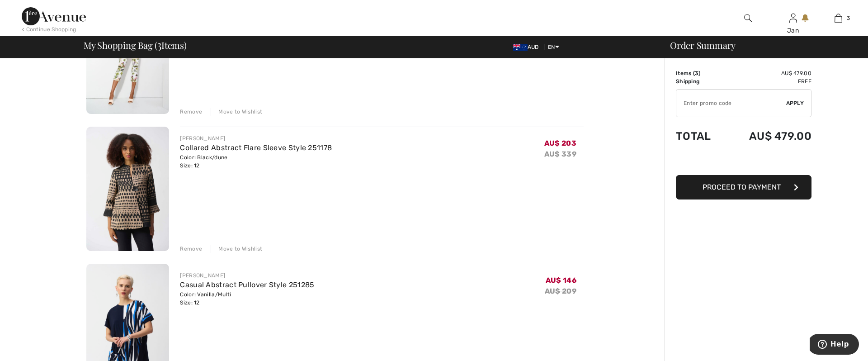 This screenshot has width=868, height=361. What do you see at coordinates (560, 143) in the screenshot?
I see `span: AU$ 203` at bounding box center [560, 143].